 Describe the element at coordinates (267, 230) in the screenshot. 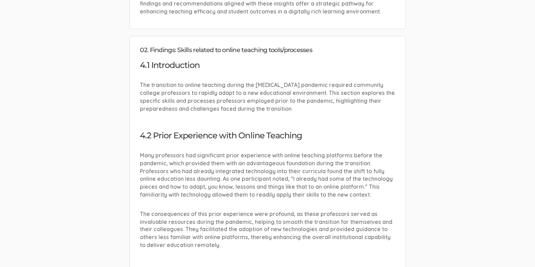

I see `p: The consequences of this prior experience were profound, as these professors served as invaluable...` at that location.